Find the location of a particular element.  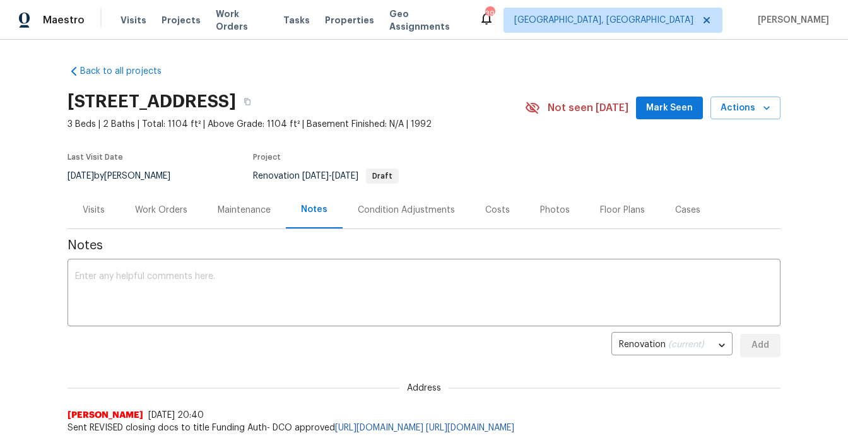

span: Last Visit Date is located at coordinates (95, 157).